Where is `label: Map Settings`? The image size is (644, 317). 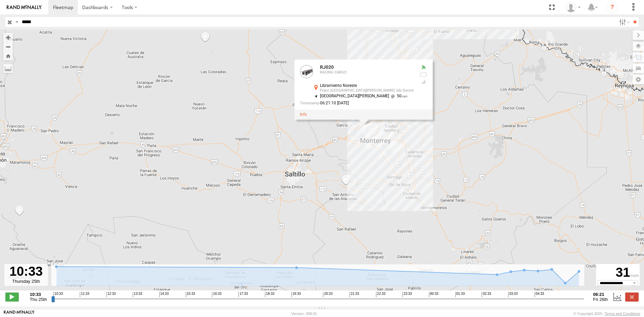
label: Map Settings is located at coordinates (638, 79).